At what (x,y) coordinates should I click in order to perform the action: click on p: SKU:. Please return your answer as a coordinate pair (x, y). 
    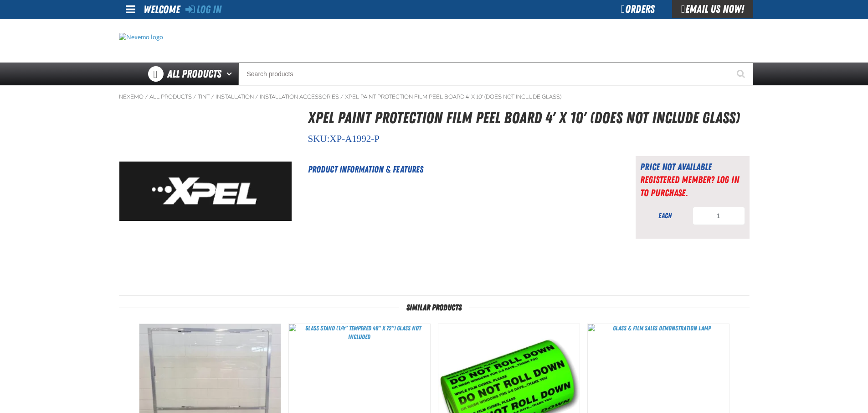
    Looking at the image, I should click on (528, 139).